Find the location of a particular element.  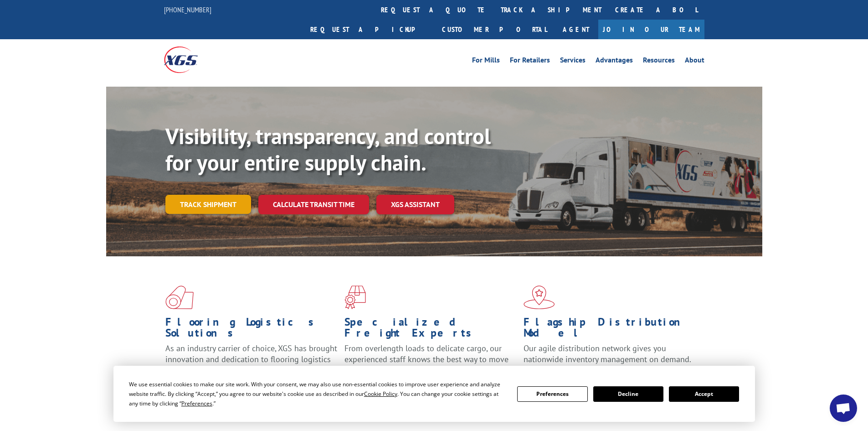

p: From overlength loads to delicate cargo, our experienced staff knows the best way to move your fr... is located at coordinates (431, 363).